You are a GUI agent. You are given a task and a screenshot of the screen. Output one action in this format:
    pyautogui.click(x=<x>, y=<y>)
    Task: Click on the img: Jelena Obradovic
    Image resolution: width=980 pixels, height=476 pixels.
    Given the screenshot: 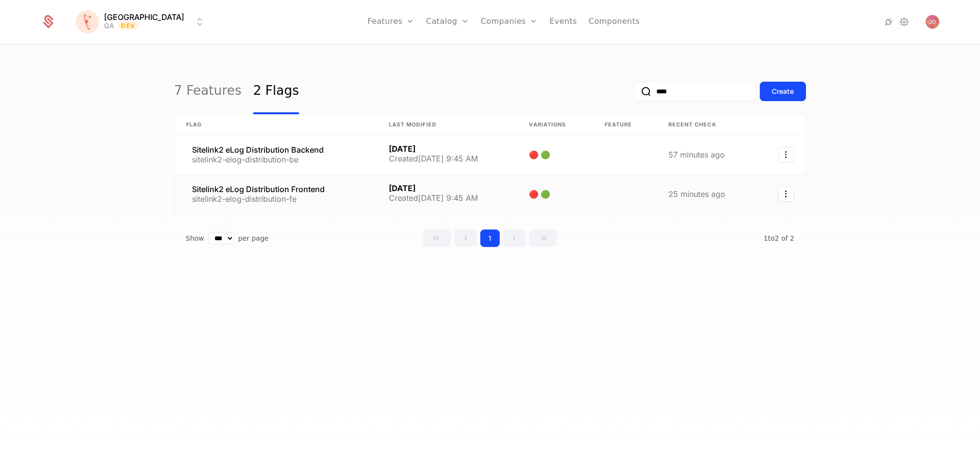 What is the action you would take?
    pyautogui.click(x=932, y=22)
    